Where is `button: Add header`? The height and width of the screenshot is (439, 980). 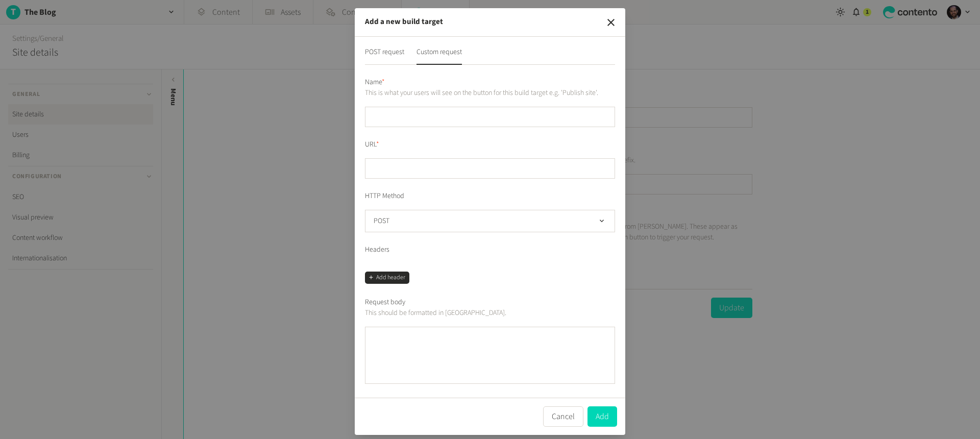 button: Add header is located at coordinates (387, 278).